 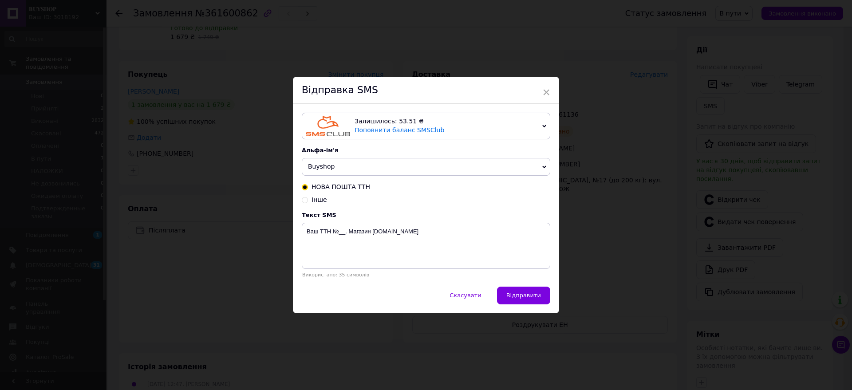 What do you see at coordinates (320, 150) in the screenshot?
I see `span: Альфа-ім'я` at bounding box center [320, 150].